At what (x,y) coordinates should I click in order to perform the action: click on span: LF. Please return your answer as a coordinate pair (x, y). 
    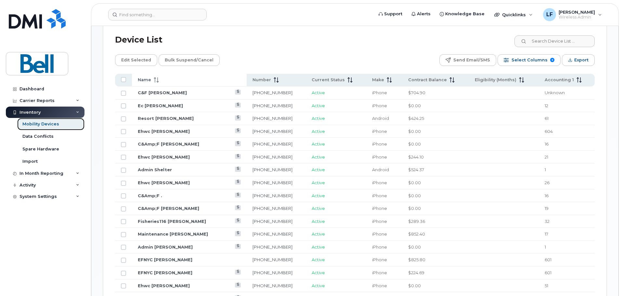
    Looking at the image, I should click on (550, 15).